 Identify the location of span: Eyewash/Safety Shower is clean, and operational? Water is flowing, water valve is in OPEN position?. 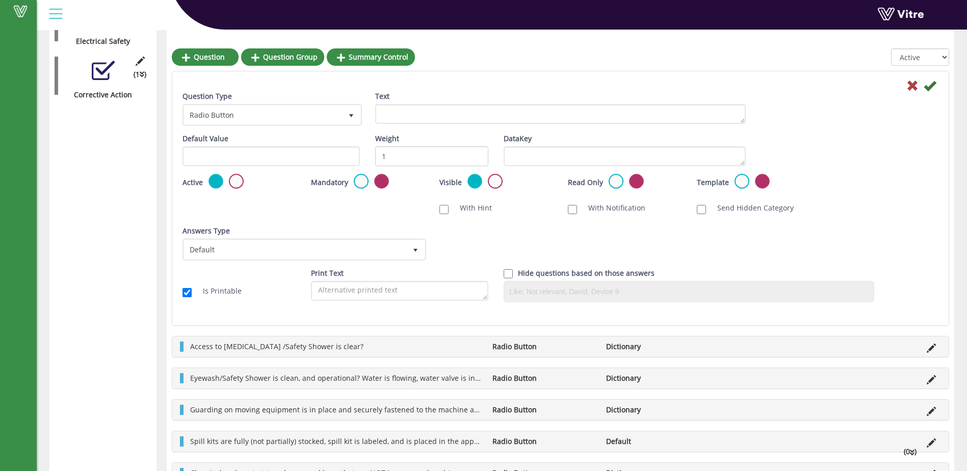
(359, 378).